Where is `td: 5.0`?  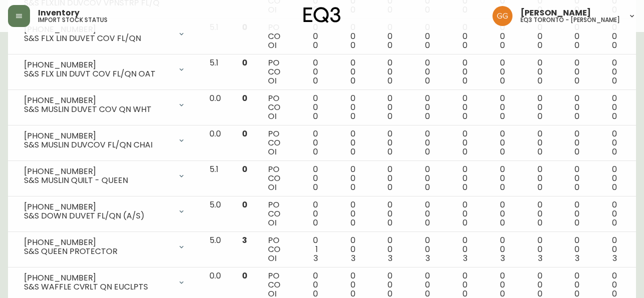 td: 5.0 is located at coordinates (218, 250).